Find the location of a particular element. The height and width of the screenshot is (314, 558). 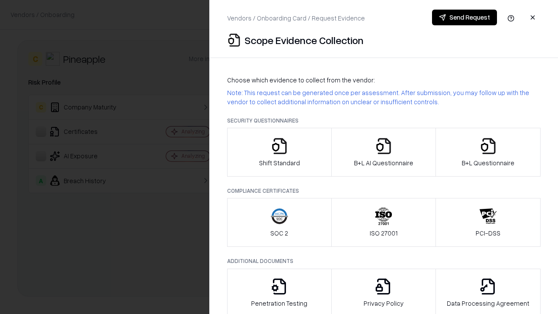

p: Privacy Policy is located at coordinates (383, 303).